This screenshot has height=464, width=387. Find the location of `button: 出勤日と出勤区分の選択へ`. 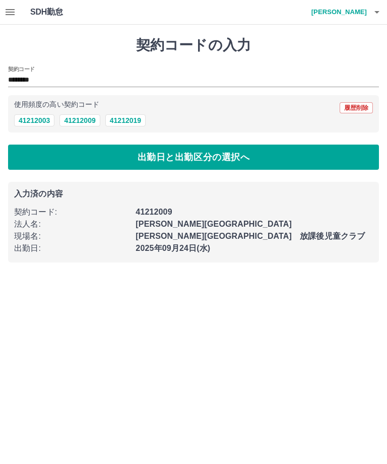

button: 出勤日と出勤区分の選択へ is located at coordinates (193, 157).